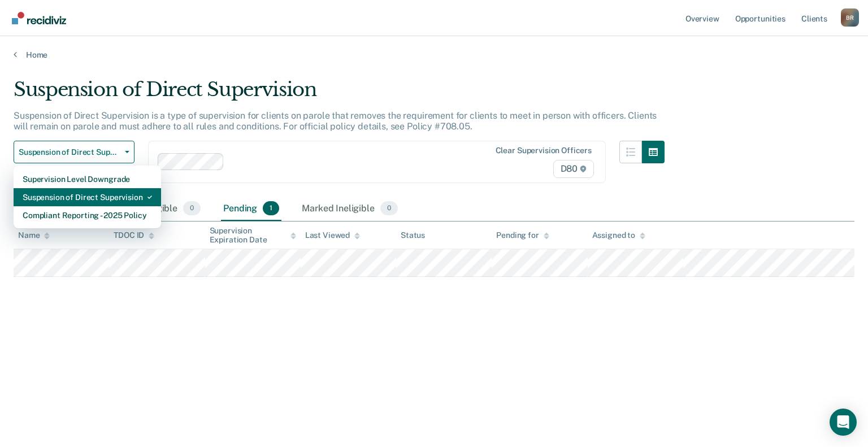  What do you see at coordinates (544, 151) in the screenshot?
I see `div: Clear supervision officers` at bounding box center [544, 151].